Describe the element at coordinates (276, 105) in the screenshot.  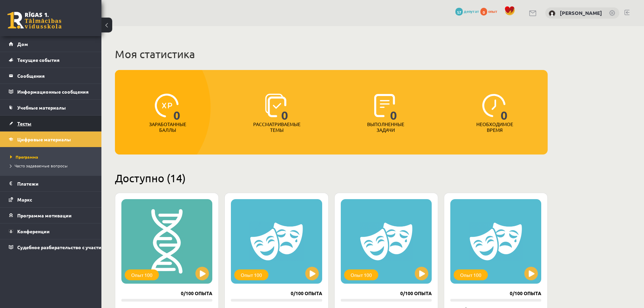
I see `img: icon-learned-topics-4a711ccc23c960034f471b6e78daf4a3bad4a20eaf4de84257b87e66633f6470.svg` at that location.